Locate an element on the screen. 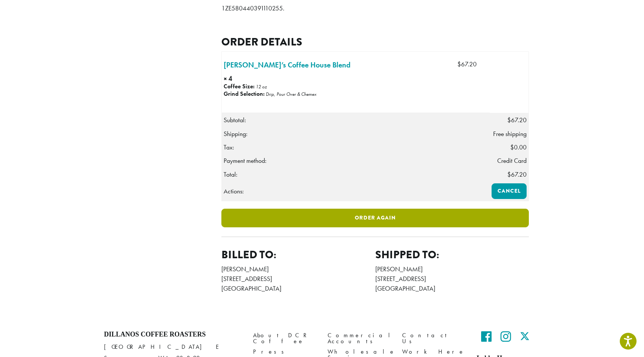 Image resolution: width=644 pixels, height=357 pixels. strong: Coffee Size: is located at coordinates (239, 86).